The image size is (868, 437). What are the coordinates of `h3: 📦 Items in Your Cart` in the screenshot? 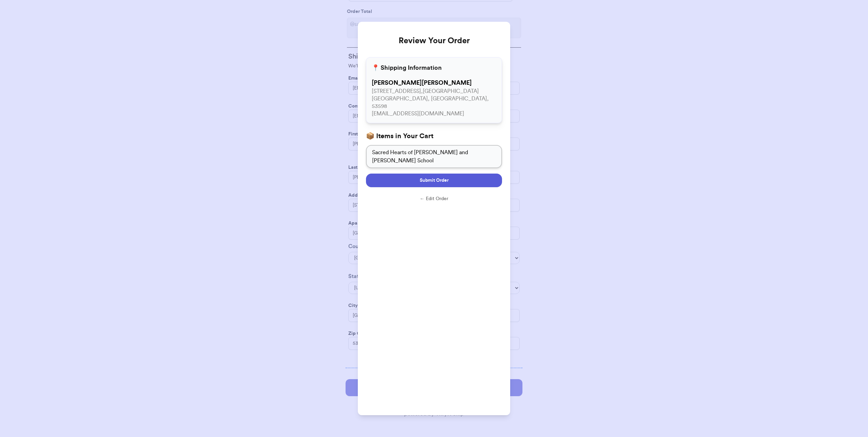 It's located at (434, 136).